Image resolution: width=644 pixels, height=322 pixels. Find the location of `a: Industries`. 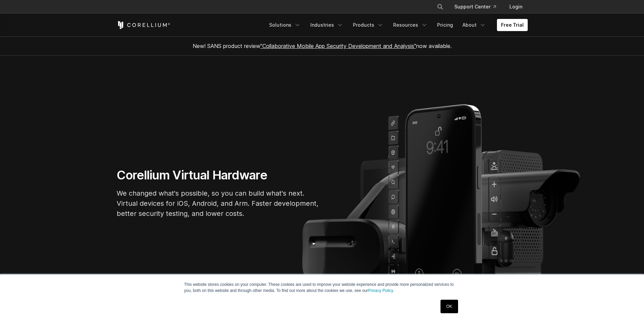

a: Industries is located at coordinates (327, 25).